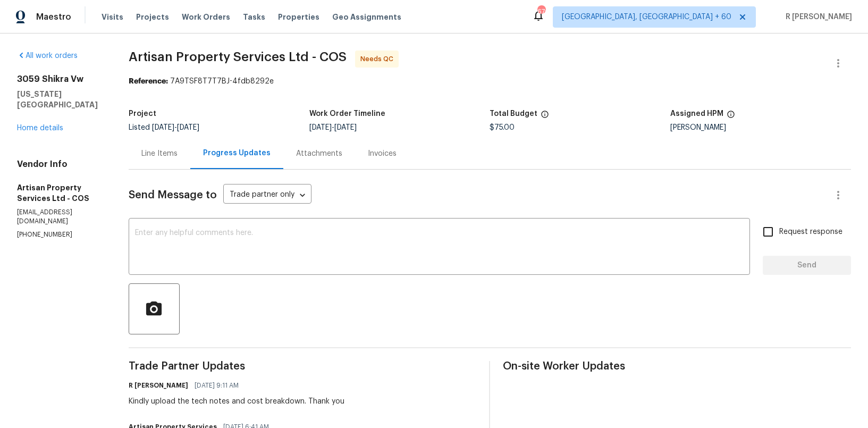 This screenshot has width=868, height=428. Describe the element at coordinates (490, 81) in the screenshot. I see `div: 7A9TSF8T7T7BJ-4fdb8292e` at that location.